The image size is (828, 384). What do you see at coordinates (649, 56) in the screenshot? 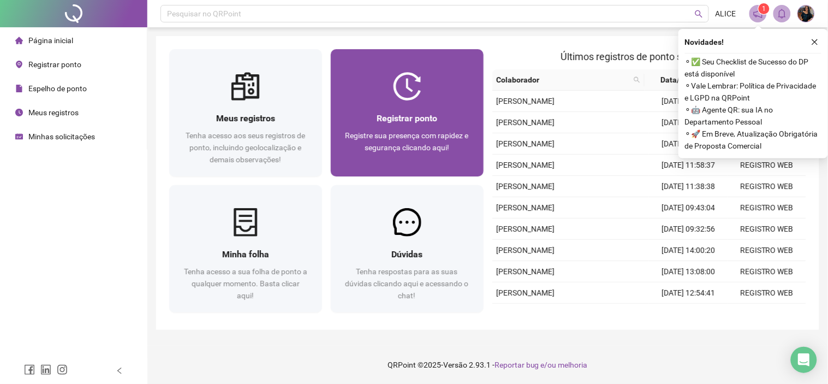
I see `span: Últimos registros de ponto sincronizados` at bounding box center [649, 56].